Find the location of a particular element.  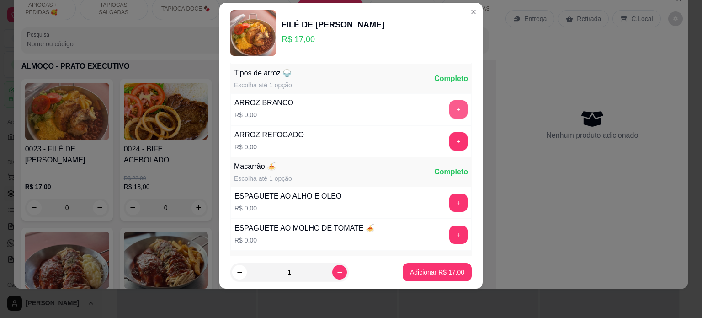

div: Tipos de arroz 🍚 is located at coordinates (263, 73).